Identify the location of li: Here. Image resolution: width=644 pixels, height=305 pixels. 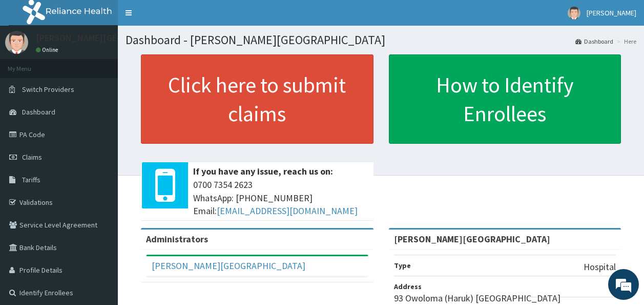
(625, 41).